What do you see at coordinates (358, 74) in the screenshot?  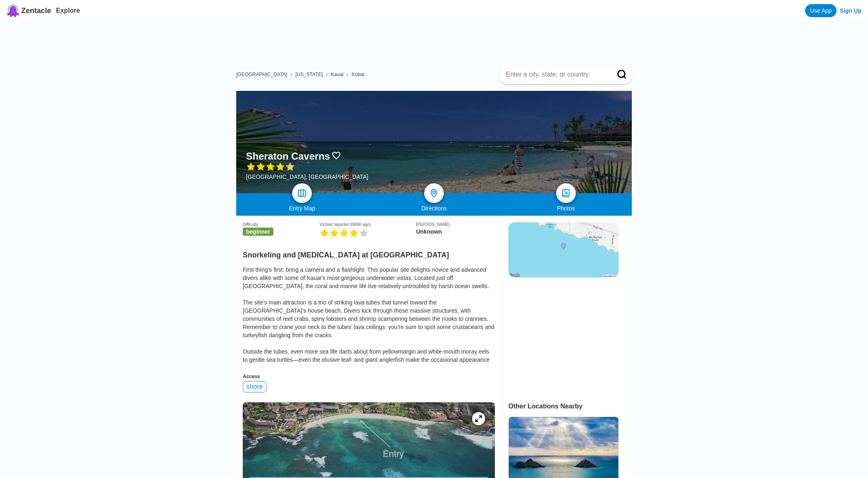 I see `a: Koloa` at bounding box center [358, 74].